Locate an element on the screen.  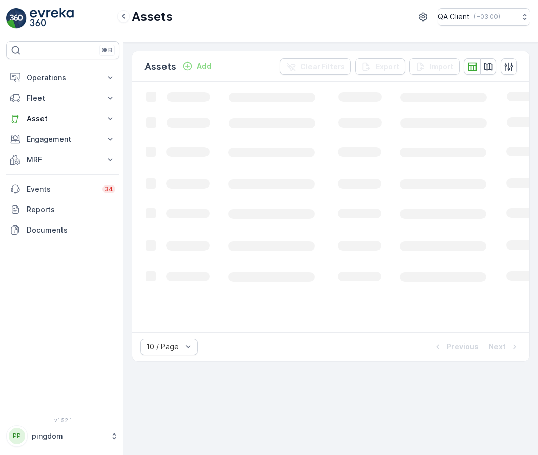
button: Add is located at coordinates (197, 66).